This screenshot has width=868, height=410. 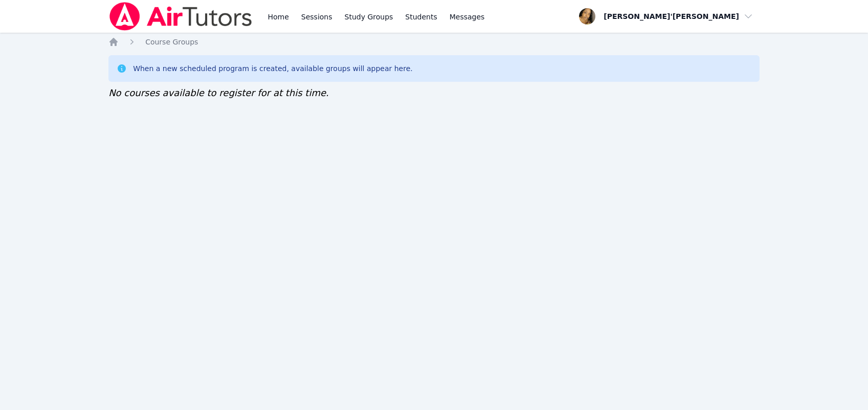 I want to click on a: Course Groups, so click(x=172, y=42).